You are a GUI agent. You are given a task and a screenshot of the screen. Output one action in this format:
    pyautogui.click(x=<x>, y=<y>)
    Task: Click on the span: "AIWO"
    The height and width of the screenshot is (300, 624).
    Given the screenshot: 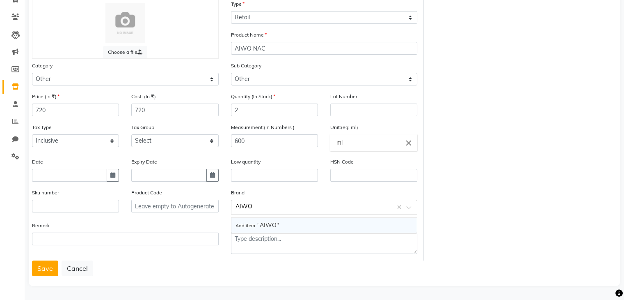 What is the action you would take?
    pyautogui.click(x=257, y=225)
    